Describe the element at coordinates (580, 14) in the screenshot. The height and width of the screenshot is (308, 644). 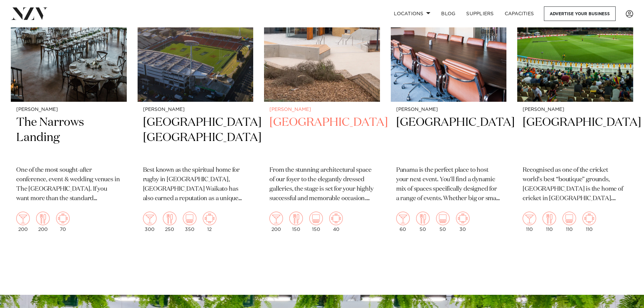
I see `a: Advertise your business` at that location.